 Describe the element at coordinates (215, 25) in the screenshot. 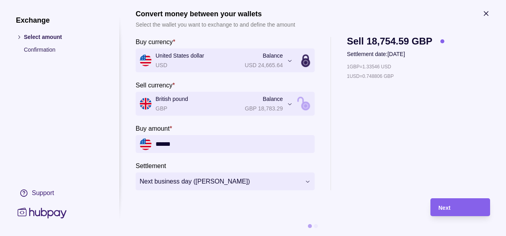

I see `p: Select the wallet you want to exchange to and define the amount` at that location.